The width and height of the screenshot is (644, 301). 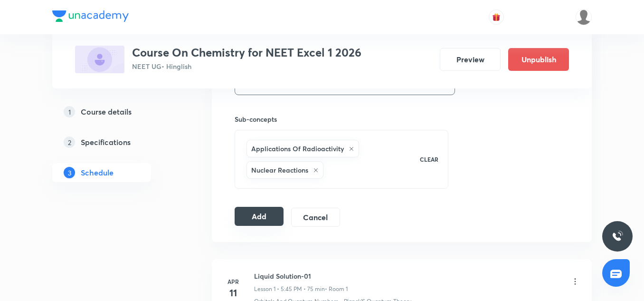 I want to click on button: Preview, so click(x=470, y=59).